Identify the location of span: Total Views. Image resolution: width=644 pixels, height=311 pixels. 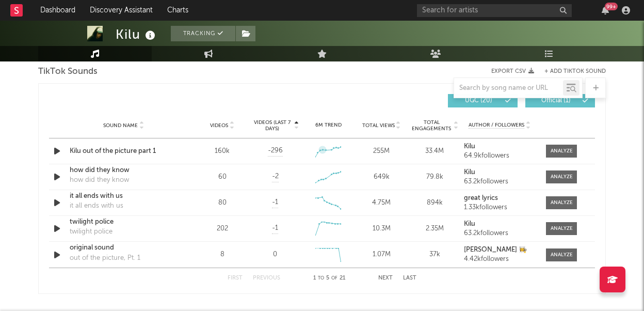
(378, 125).